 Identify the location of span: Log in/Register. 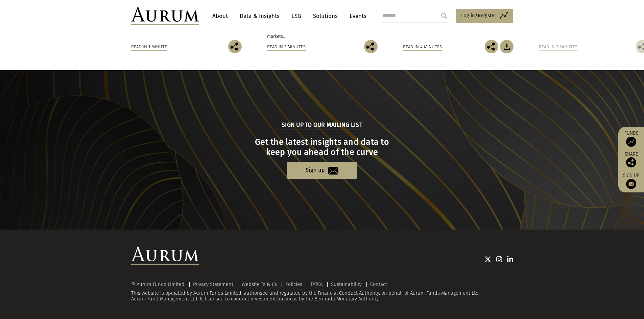
(479, 15).